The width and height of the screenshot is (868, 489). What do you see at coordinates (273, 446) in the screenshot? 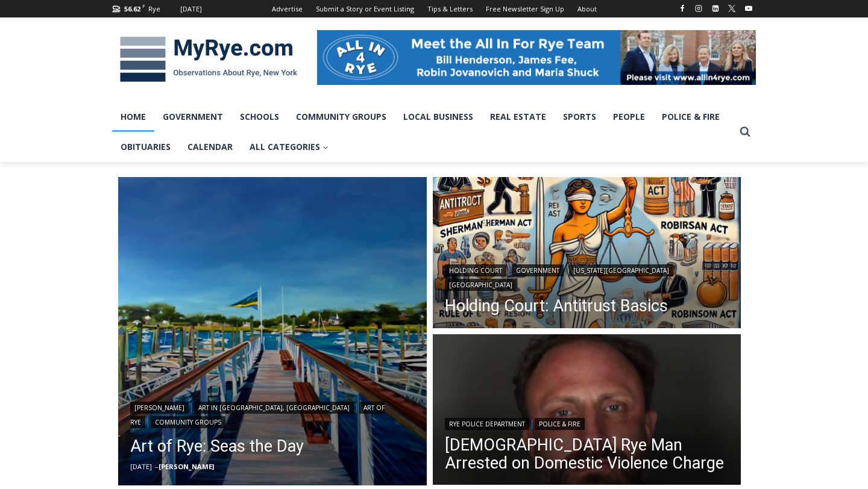
I see `a: Art of Rye: Seas the Day` at bounding box center [273, 446].